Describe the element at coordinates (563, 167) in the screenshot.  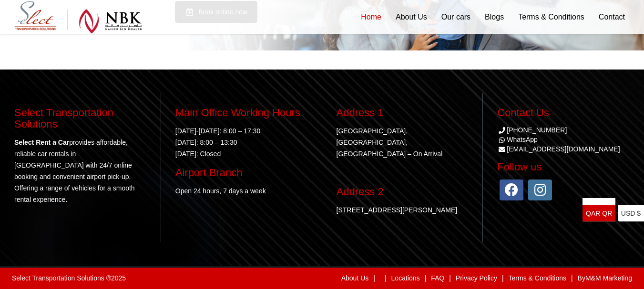
I see `h3: Follow us` at that location.